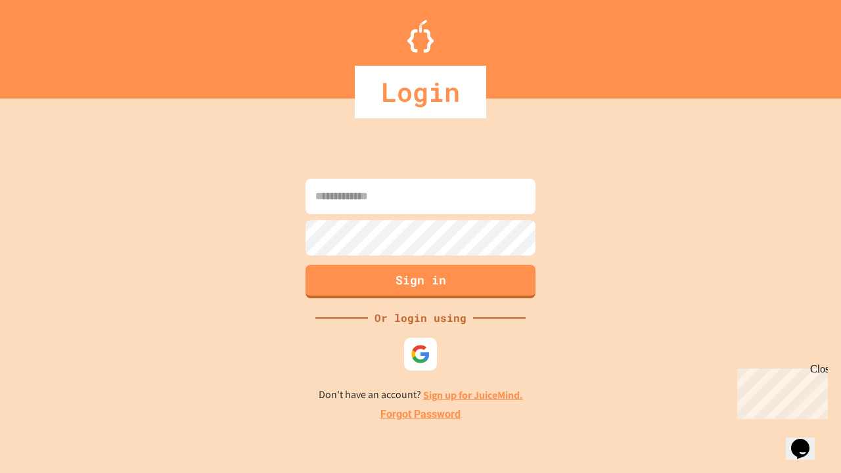 This screenshot has height=473, width=841. What do you see at coordinates (420, 414) in the screenshot?
I see `a: Forgot Password` at bounding box center [420, 414].